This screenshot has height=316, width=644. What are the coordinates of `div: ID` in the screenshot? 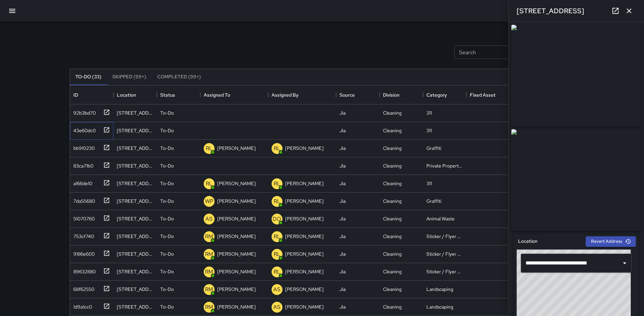 It's located at (75, 95).